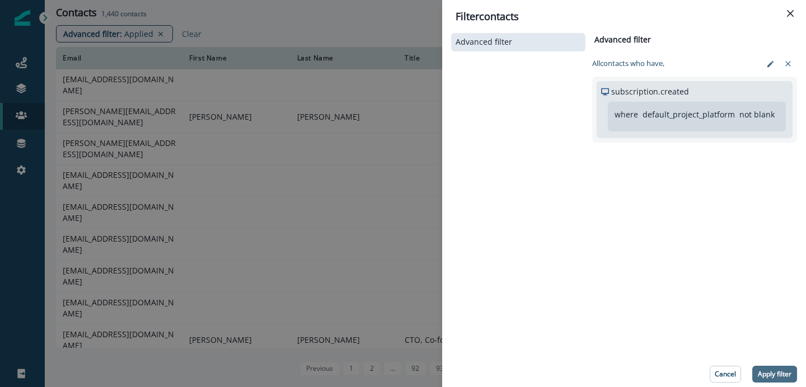 The height and width of the screenshot is (387, 806). Describe the element at coordinates (774, 374) in the screenshot. I see `p: Apply filter` at that location.